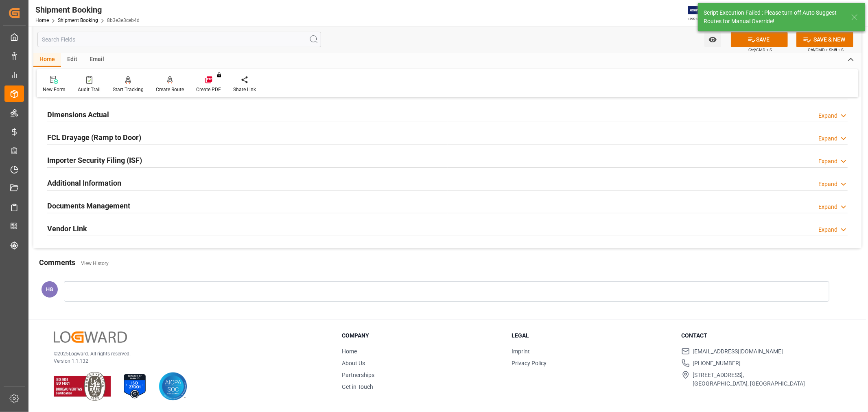  What do you see at coordinates (88, 10) in the screenshot?
I see `div: Shipment Booking` at bounding box center [88, 10].